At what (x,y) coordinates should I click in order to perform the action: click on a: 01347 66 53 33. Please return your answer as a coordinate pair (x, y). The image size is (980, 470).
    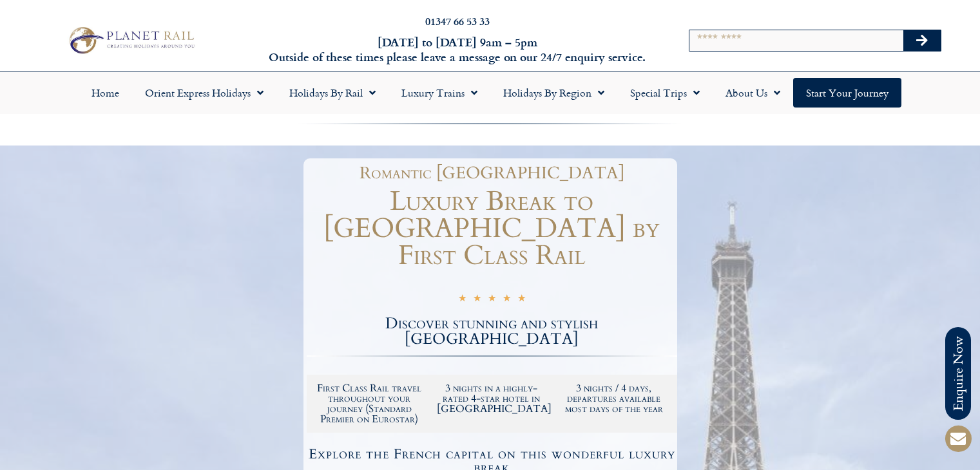
    Looking at the image, I should click on (458, 20).